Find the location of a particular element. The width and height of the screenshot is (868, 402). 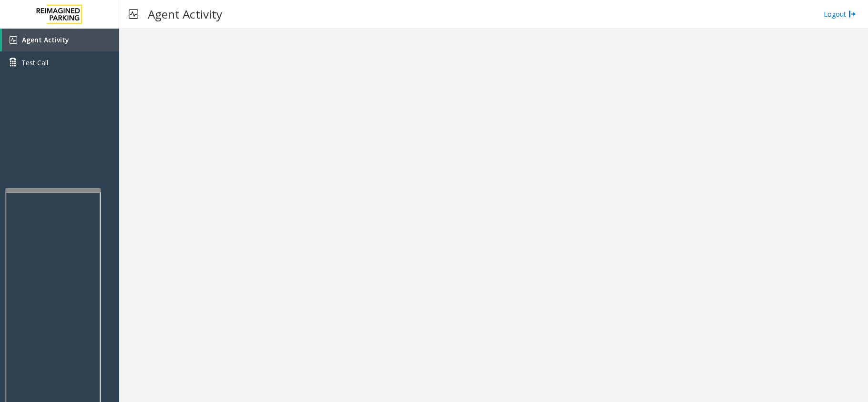

a: Agent Activity is located at coordinates (60, 40).